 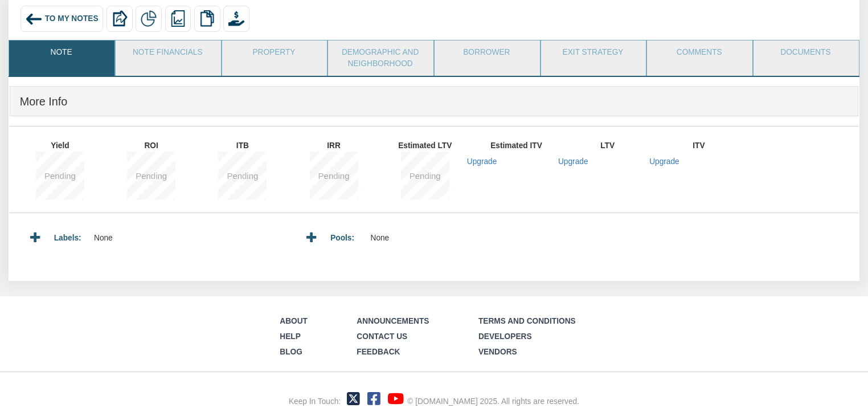 I want to click on a: Documents, so click(x=805, y=55).